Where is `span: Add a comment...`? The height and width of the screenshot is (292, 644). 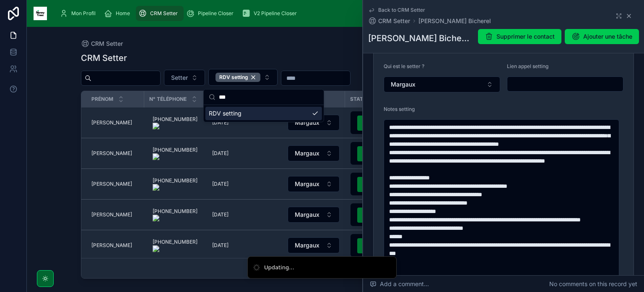 span: Add a comment... is located at coordinates (400, 284).